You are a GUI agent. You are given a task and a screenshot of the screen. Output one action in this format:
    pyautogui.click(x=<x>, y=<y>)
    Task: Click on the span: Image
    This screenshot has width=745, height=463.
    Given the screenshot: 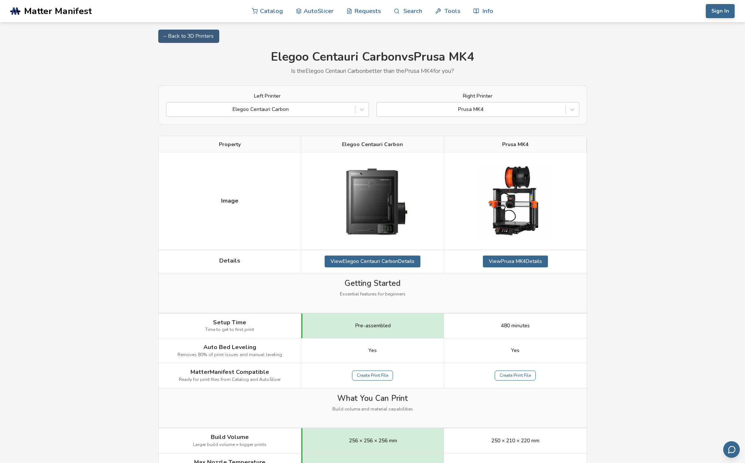 What is the action you would take?
    pyautogui.click(x=229, y=201)
    